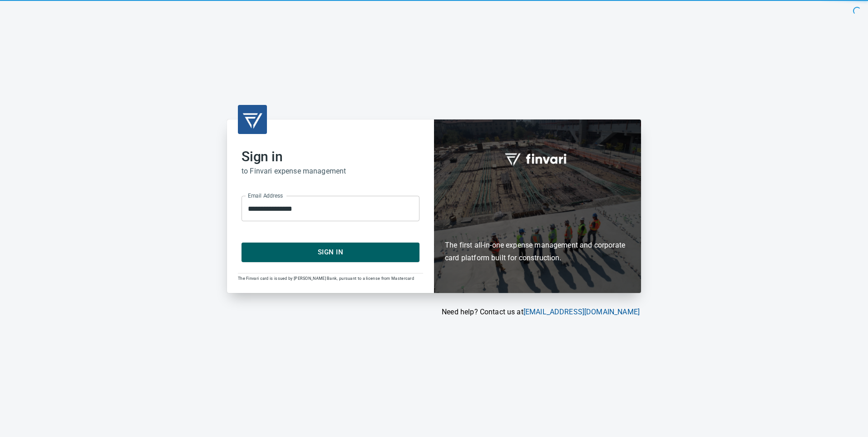 Image resolution: width=868 pixels, height=437 pixels. Describe the element at coordinates (330, 252) in the screenshot. I see `button: Sign In` at that location.